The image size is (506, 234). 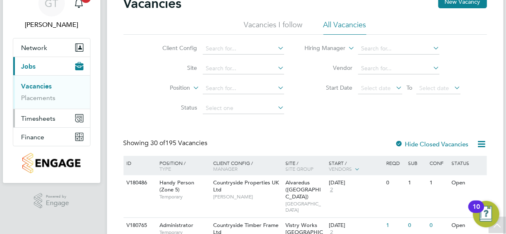 I want to click on span: Network, so click(x=34, y=47).